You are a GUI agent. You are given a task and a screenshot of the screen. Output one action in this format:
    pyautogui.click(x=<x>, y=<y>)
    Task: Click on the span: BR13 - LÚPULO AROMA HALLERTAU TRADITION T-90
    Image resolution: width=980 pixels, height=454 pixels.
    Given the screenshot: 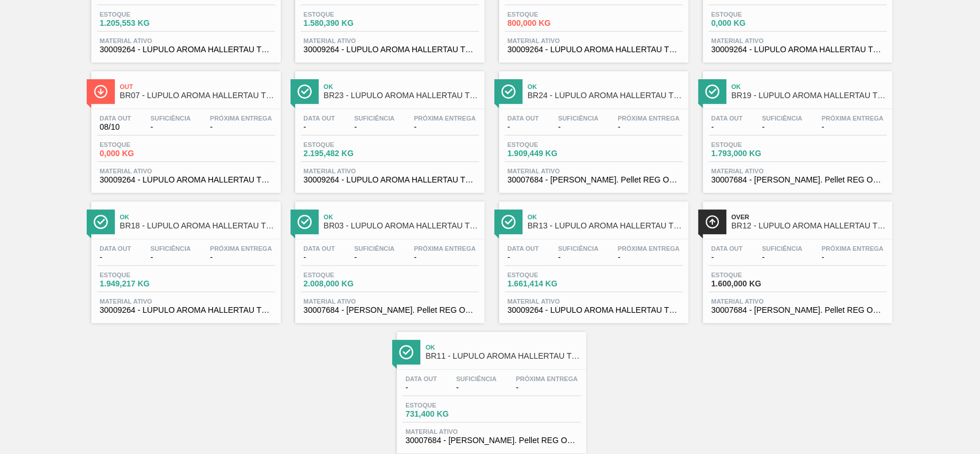 What is the action you would take?
    pyautogui.click(x=605, y=226)
    